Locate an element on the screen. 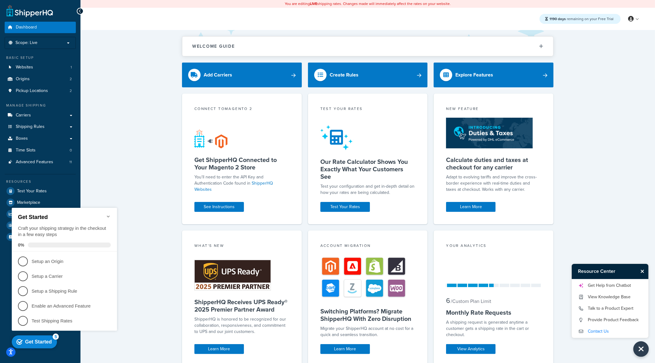  span: 0 is located at coordinates (71, 150).